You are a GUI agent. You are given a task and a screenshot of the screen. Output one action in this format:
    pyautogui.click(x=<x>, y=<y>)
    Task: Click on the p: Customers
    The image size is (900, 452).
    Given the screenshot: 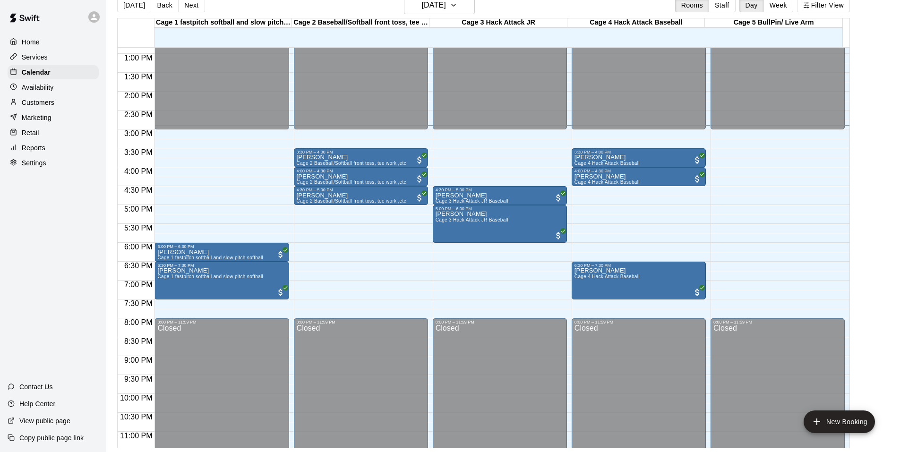 What is the action you would take?
    pyautogui.click(x=38, y=103)
    